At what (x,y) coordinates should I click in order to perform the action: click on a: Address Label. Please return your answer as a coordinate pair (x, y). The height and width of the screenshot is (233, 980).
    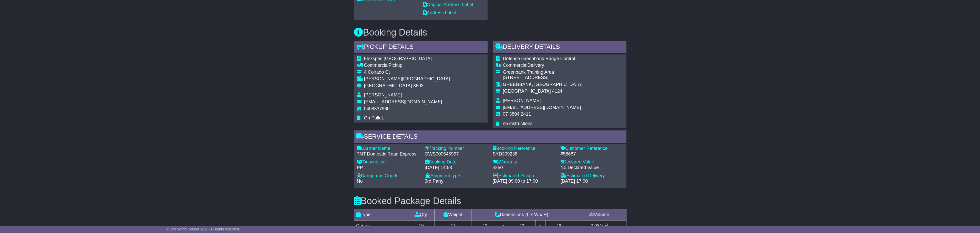
    Looking at the image, I should click on (440, 13).